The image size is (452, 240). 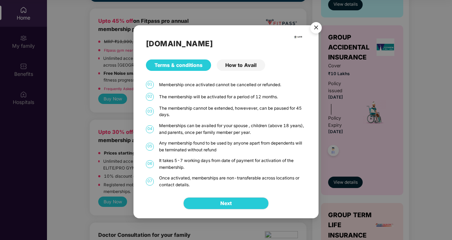 I want to click on img: svg+xml;base64,PHN2ZyB4bWxucz0iaHR0cDovL3d3dy53My5vcmcvMjAwMC9zdmciIHdpZHRoPSI1NiIgaGVpZ2h0PSI1Ni..., so click(x=316, y=29).